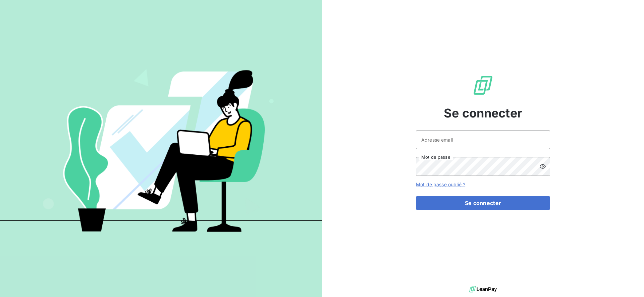  I want to click on img: logo, so click(483, 289).